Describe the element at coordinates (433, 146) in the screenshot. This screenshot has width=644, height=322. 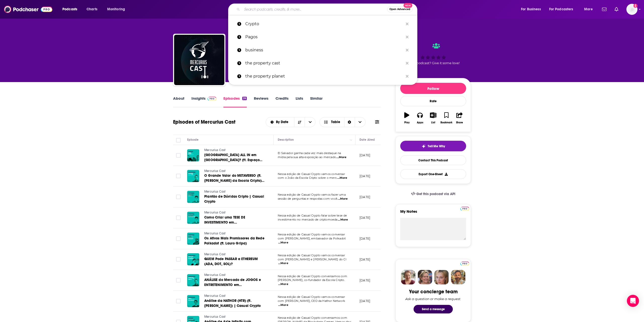
I see `button: tell me why sparkleTell Me Why` at that location.